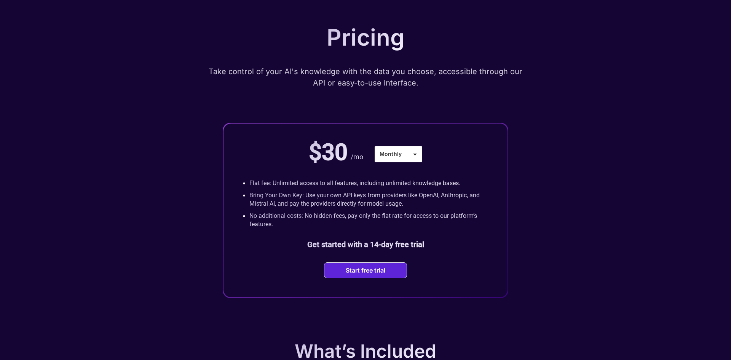 This screenshot has height=360, width=731. I want to click on p: /mo, so click(357, 157).